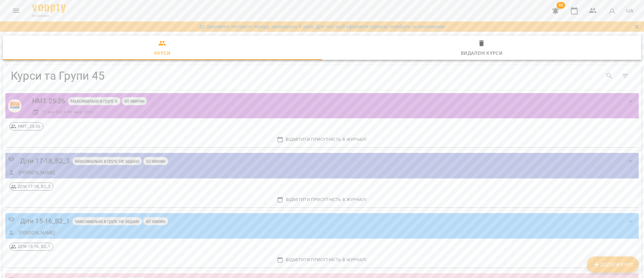  Describe the element at coordinates (31, 246) in the screenshot. I see `div: Діти 15-16_В2_1` at that location.